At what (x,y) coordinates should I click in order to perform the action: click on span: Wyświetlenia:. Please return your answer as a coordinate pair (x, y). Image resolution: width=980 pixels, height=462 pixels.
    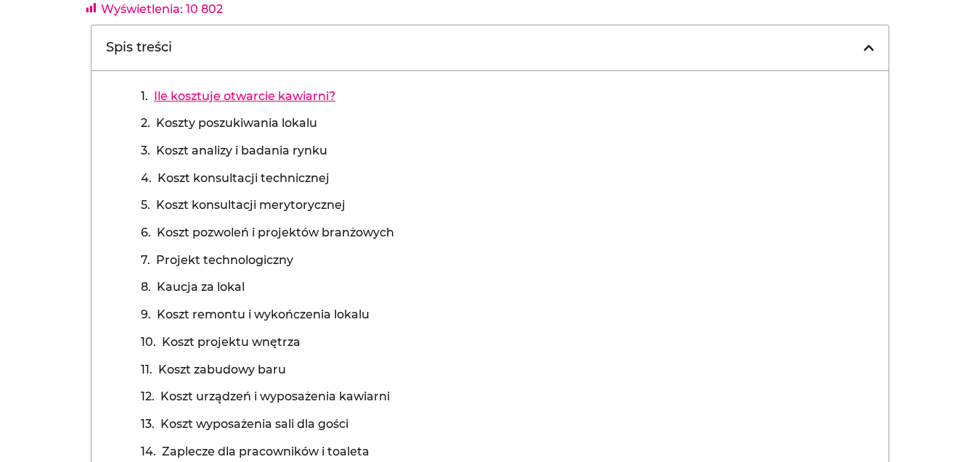
    Looking at the image, I should click on (141, 9).